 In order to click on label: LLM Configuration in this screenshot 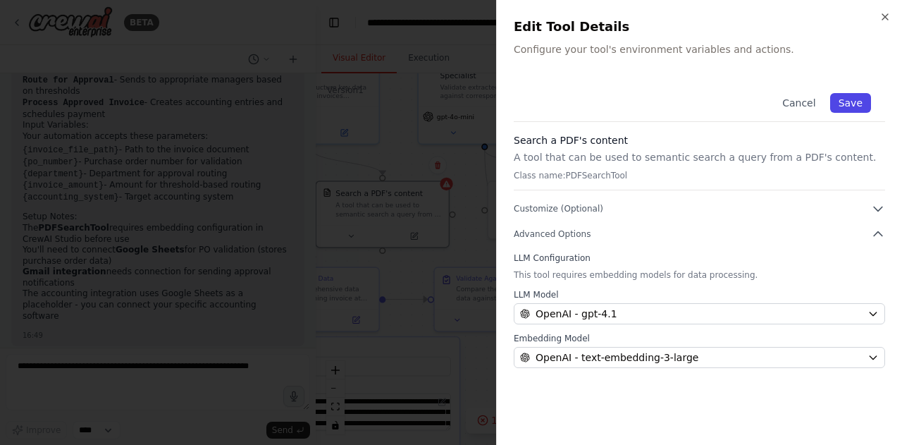, I will do `click(699, 258)`.